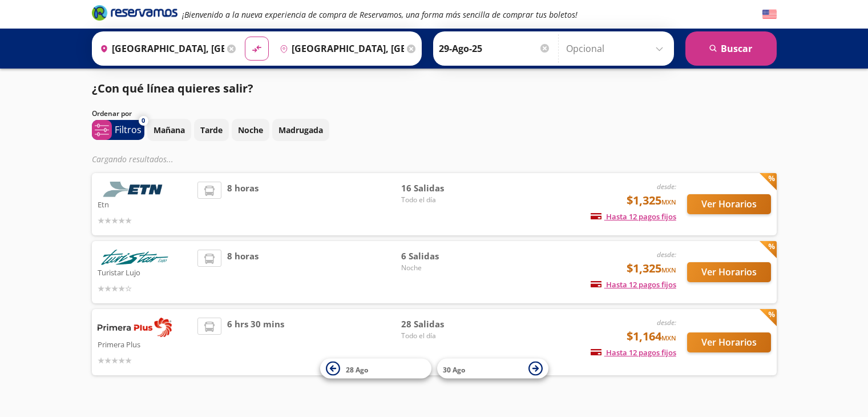  Describe the element at coordinates (493, 368) in the screenshot. I see `button: 30 Ago` at that location.